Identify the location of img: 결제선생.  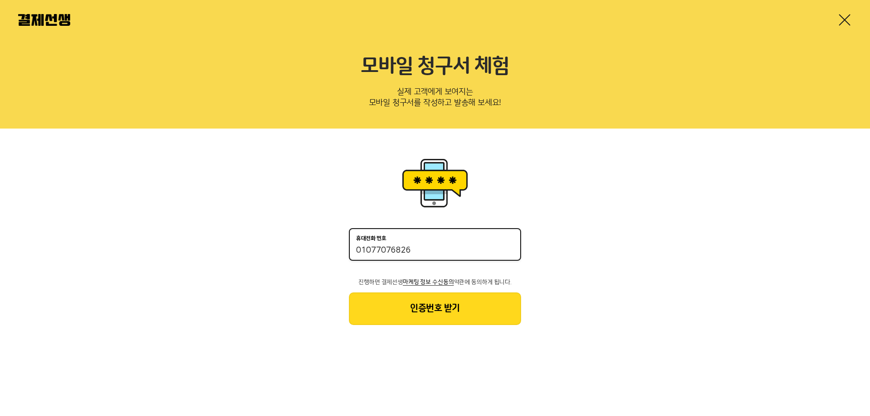
(44, 20).